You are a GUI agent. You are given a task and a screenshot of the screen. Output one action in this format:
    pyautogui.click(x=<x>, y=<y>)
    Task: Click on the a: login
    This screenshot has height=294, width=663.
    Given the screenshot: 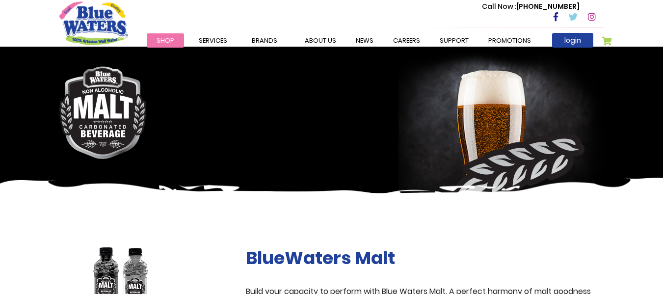 What is the action you would take?
    pyautogui.click(x=572, y=40)
    